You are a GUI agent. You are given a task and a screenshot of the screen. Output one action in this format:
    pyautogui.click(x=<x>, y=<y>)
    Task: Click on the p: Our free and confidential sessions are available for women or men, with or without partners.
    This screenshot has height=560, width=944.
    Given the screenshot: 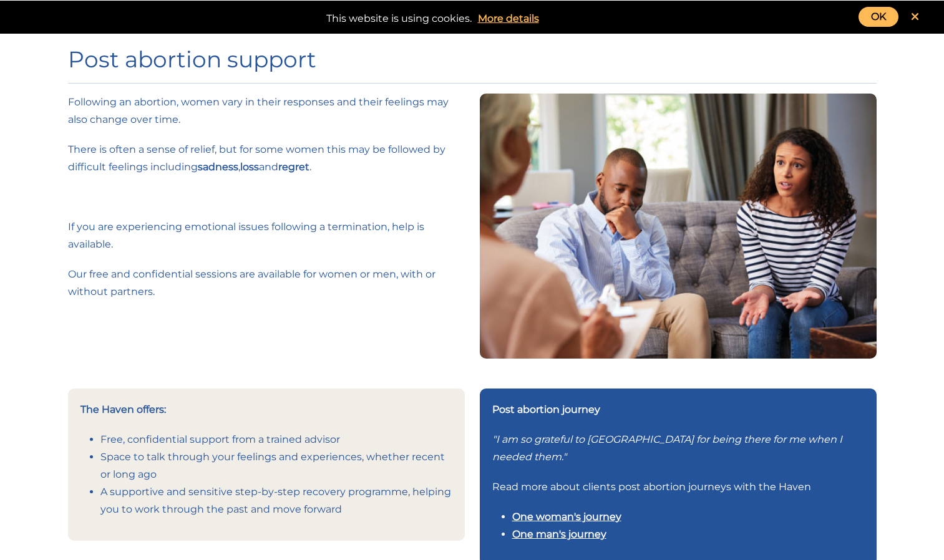 What is the action you would take?
    pyautogui.click(x=267, y=284)
    